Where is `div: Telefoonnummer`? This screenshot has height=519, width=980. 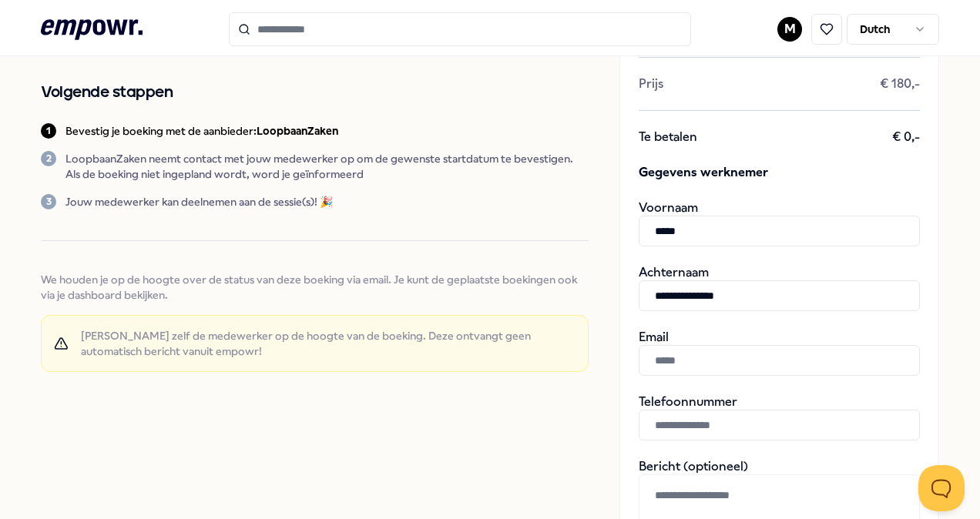
div: Telefoonnummer is located at coordinates (779, 418).